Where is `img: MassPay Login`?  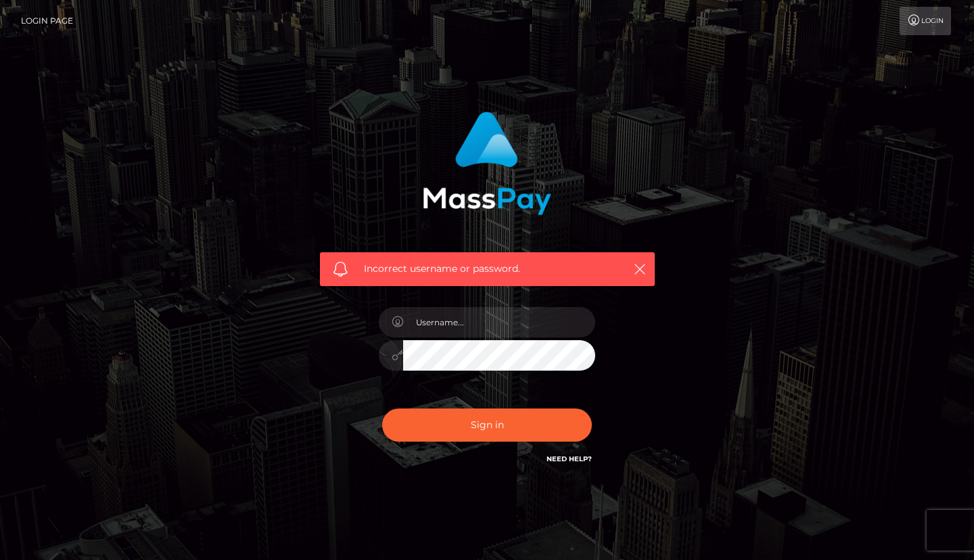 img: MassPay Login is located at coordinates (487, 163).